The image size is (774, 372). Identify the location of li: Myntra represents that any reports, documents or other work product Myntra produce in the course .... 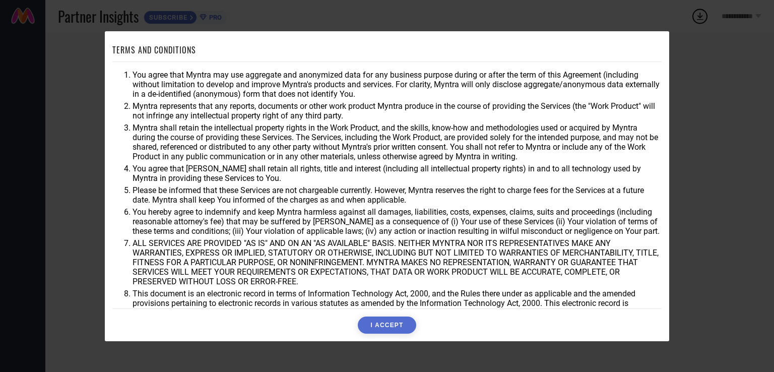
(397, 111).